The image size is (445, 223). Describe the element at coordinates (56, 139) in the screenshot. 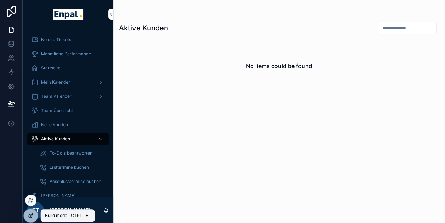

I see `span: Aktive Kunden` at that location.